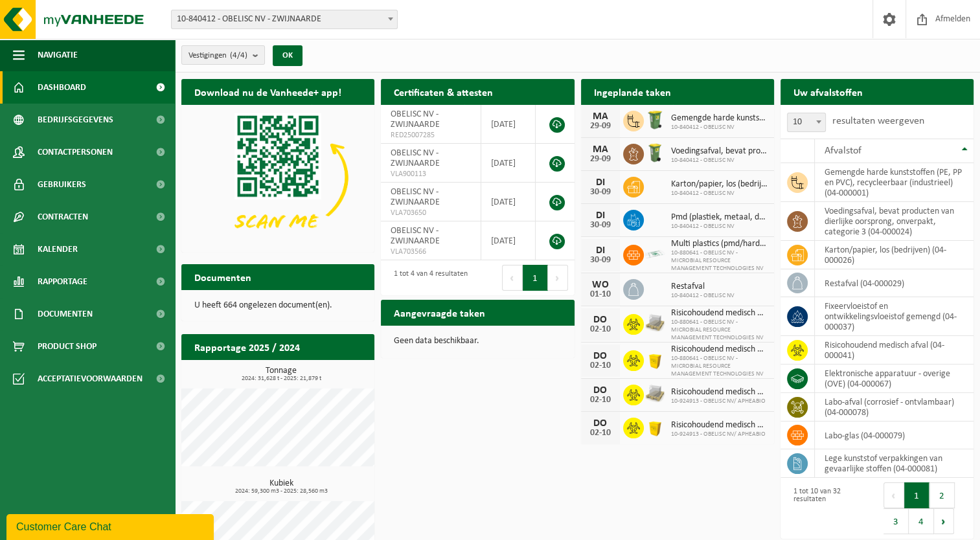 Image resolution: width=980 pixels, height=540 pixels. Describe the element at coordinates (894, 222) in the screenshot. I see `td: voedingsafval, bevat producten van dierlijke oorsprong, onverpakt, categorie 3 (04-000024)` at that location.